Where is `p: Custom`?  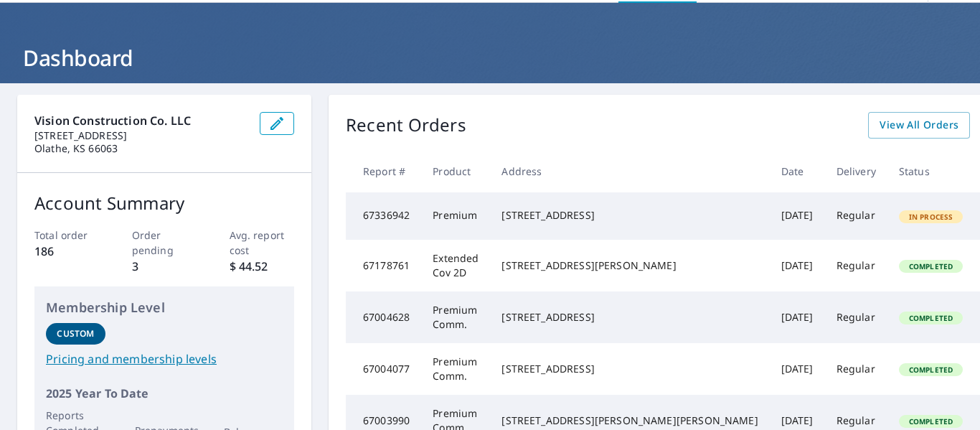
p: Custom is located at coordinates (75, 334).